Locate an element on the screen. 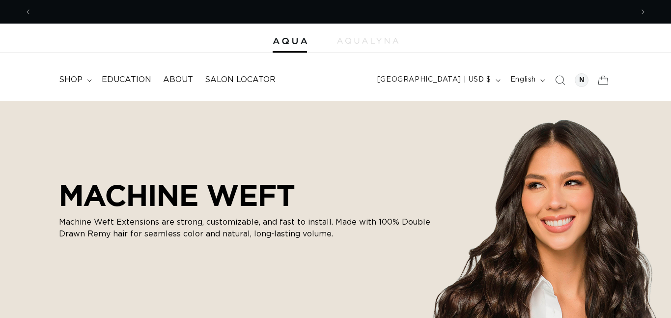  span: English is located at coordinates (523, 80).